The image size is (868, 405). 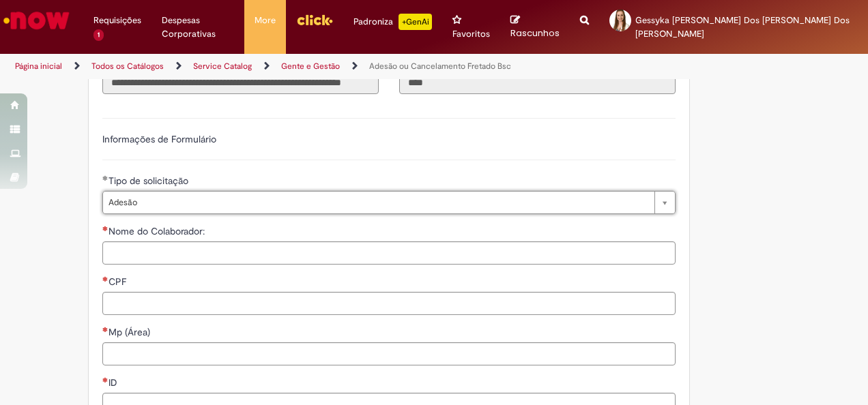 I want to click on span: Mp (Área), so click(x=130, y=332).